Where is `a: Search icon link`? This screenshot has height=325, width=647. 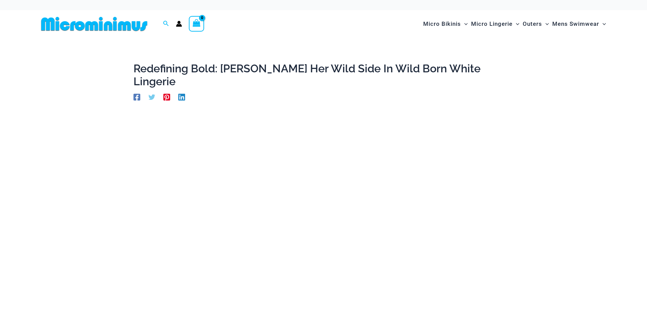
a: Search icon link is located at coordinates (166, 24).